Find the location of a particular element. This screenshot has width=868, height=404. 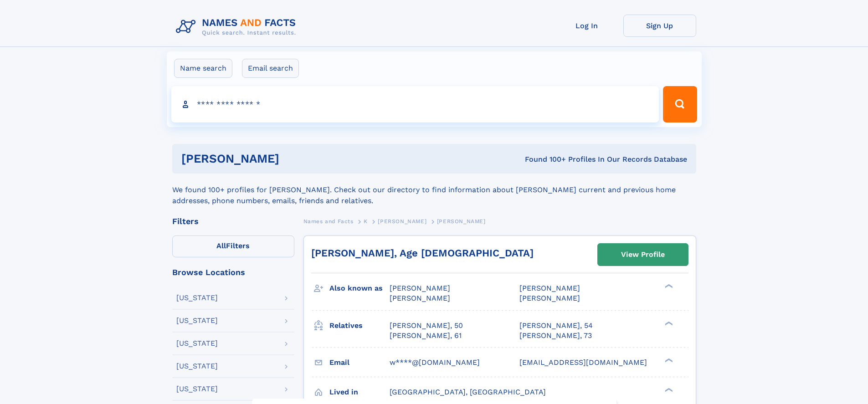

input: search input is located at coordinates (415, 104).